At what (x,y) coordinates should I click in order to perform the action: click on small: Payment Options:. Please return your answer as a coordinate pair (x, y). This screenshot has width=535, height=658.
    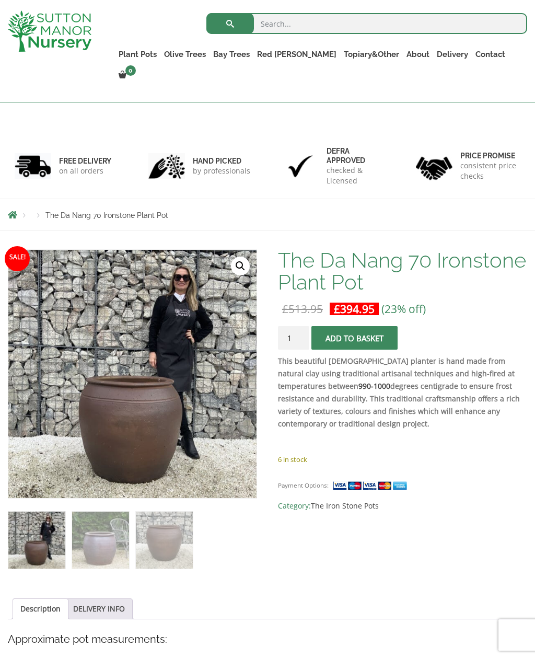
    Looking at the image, I should click on (303, 485).